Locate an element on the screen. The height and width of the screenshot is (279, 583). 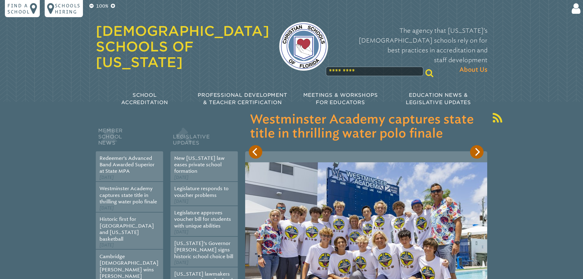
p: 100% is located at coordinates (102, 6).